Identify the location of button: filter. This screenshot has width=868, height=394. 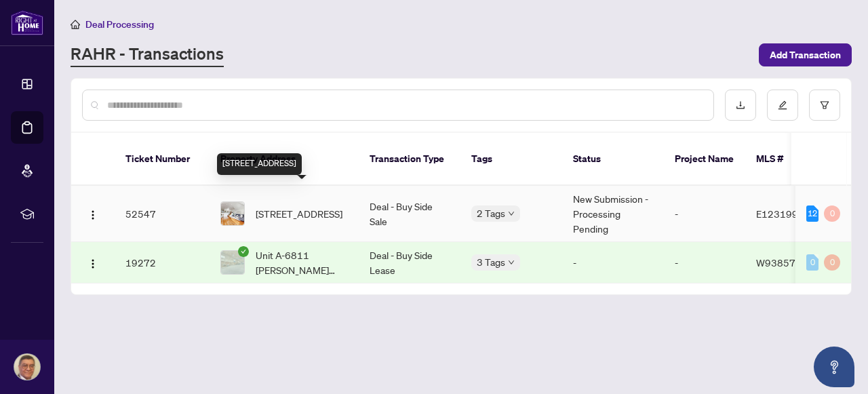
(825, 105).